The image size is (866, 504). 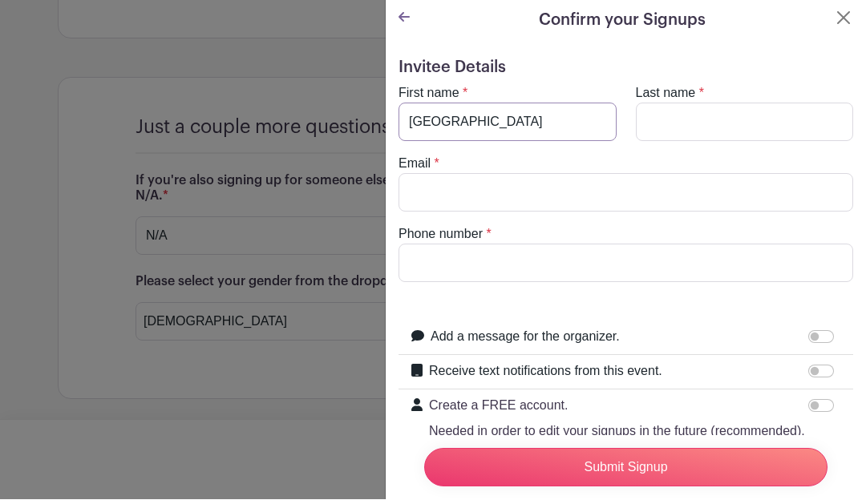 What do you see at coordinates (666, 98) in the screenshot?
I see `label: Last name` at bounding box center [666, 98].